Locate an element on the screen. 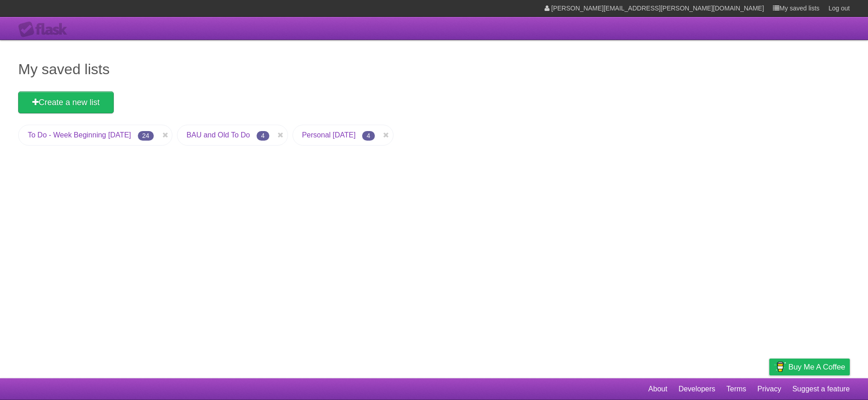 This screenshot has height=400, width=868. div: Flask is located at coordinates (46, 30).